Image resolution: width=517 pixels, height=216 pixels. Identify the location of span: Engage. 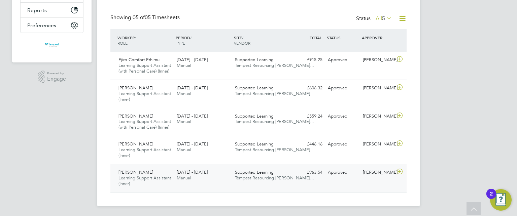
(56, 79).